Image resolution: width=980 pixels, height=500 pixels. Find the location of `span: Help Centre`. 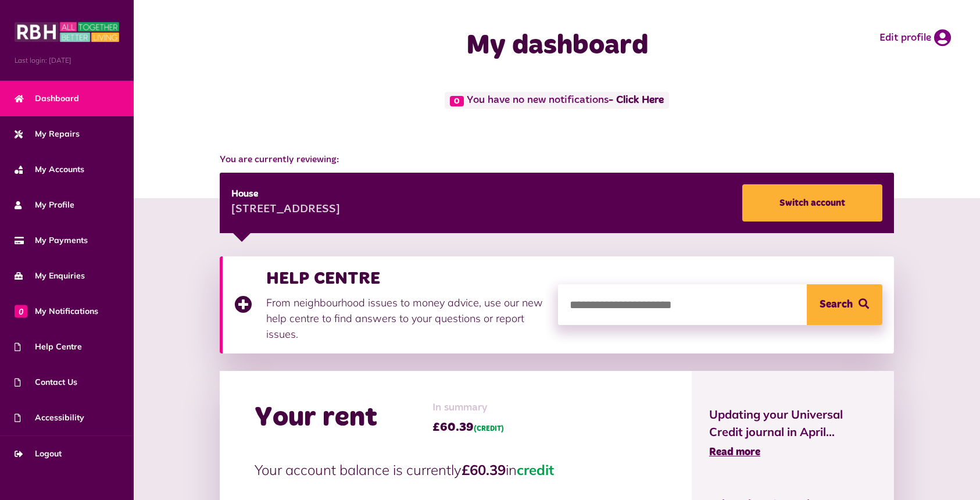

span: Help Centre is located at coordinates (48, 346).